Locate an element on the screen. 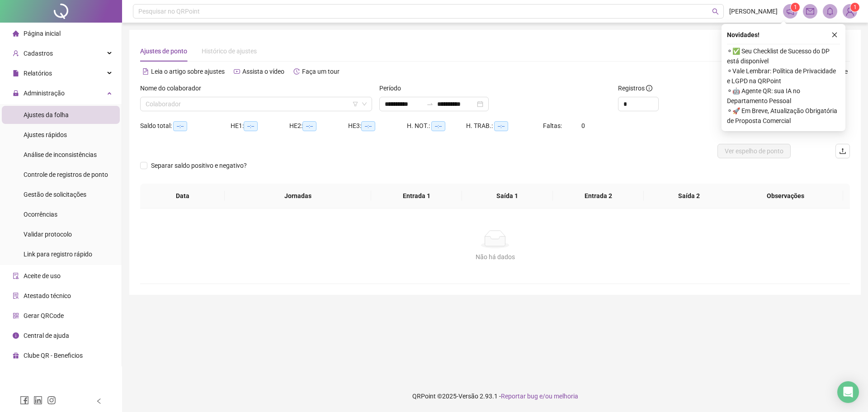 This screenshot has height=412, width=868. th: Entrada 1 is located at coordinates (417, 196).